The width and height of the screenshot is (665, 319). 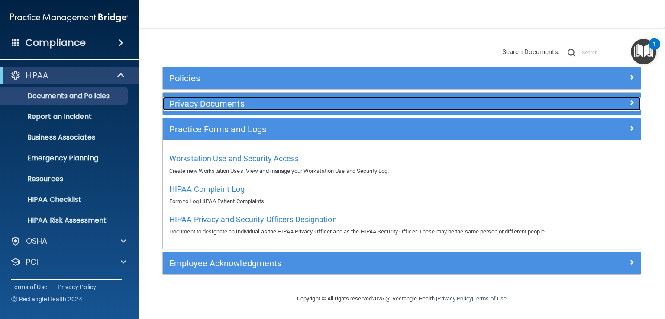 I want to click on a: OfficeSafe University, so click(x=68, y=283).